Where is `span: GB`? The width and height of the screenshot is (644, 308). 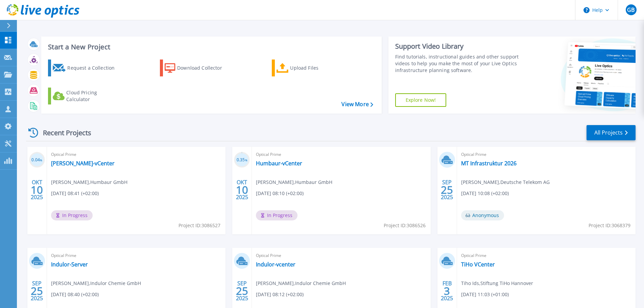
span: GB is located at coordinates (631, 10).